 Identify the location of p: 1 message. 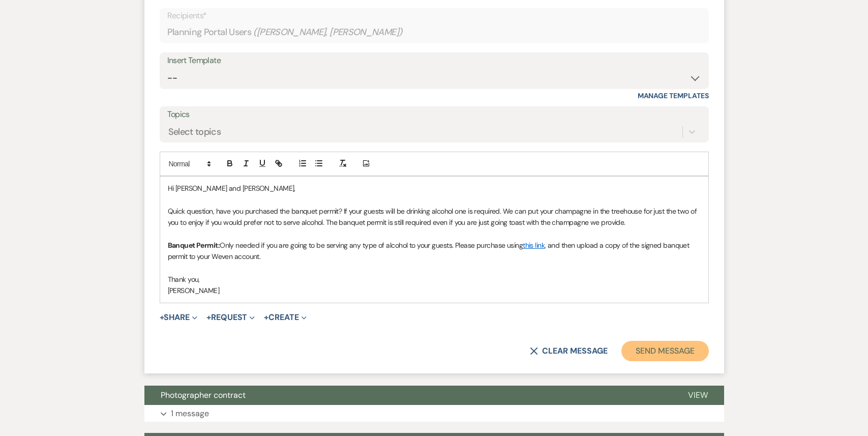
(190, 414).